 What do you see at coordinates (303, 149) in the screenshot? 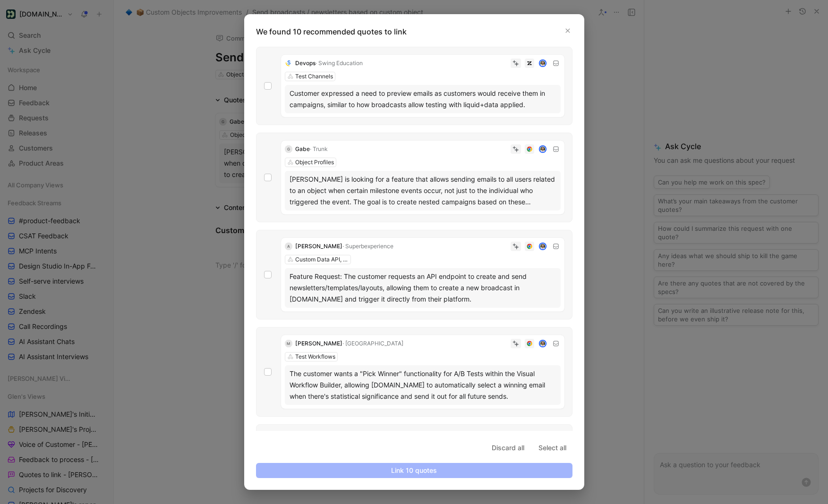
I see `span: Gabe` at bounding box center [303, 149].